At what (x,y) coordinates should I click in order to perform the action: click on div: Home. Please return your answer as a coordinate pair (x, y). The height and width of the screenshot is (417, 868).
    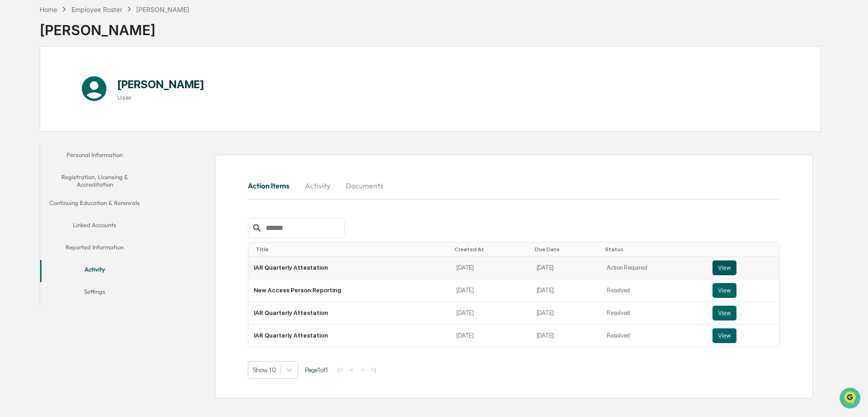
    Looking at the image, I should click on (49, 9).